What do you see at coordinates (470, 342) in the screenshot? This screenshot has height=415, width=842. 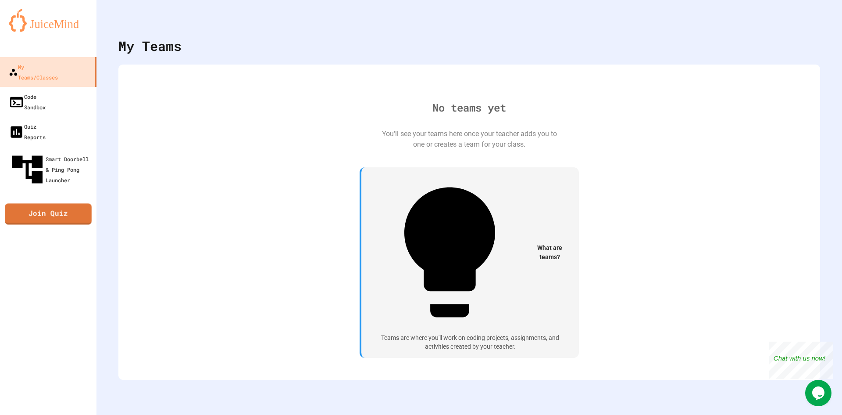 I see `div: Teams are where you'll work on coding projects, assignments, and activities created by your teacher.` at bounding box center [470, 342].